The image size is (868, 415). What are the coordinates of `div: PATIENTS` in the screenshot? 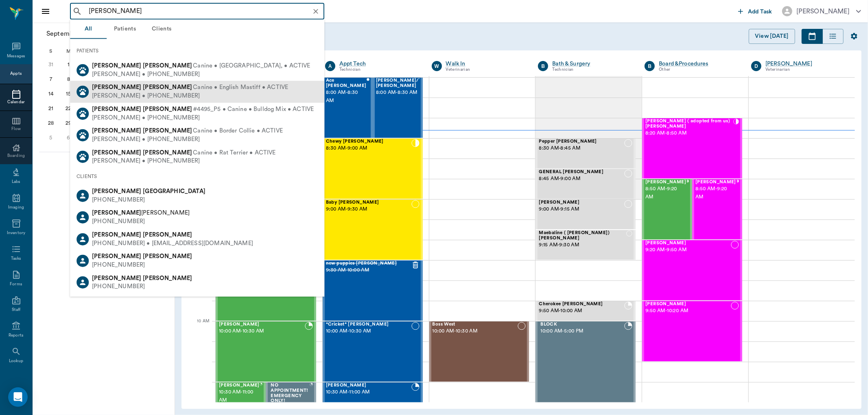 It's located at (197, 51).